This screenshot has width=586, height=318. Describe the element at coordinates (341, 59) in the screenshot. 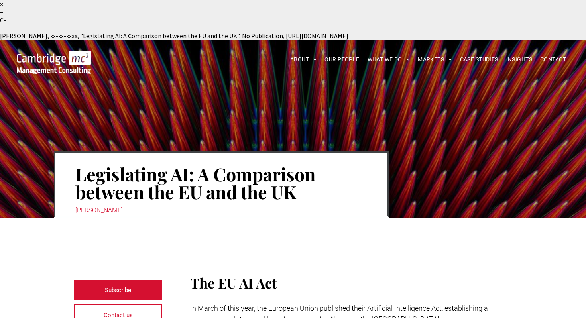

I see `a: OUR PEOPLE` at that location.